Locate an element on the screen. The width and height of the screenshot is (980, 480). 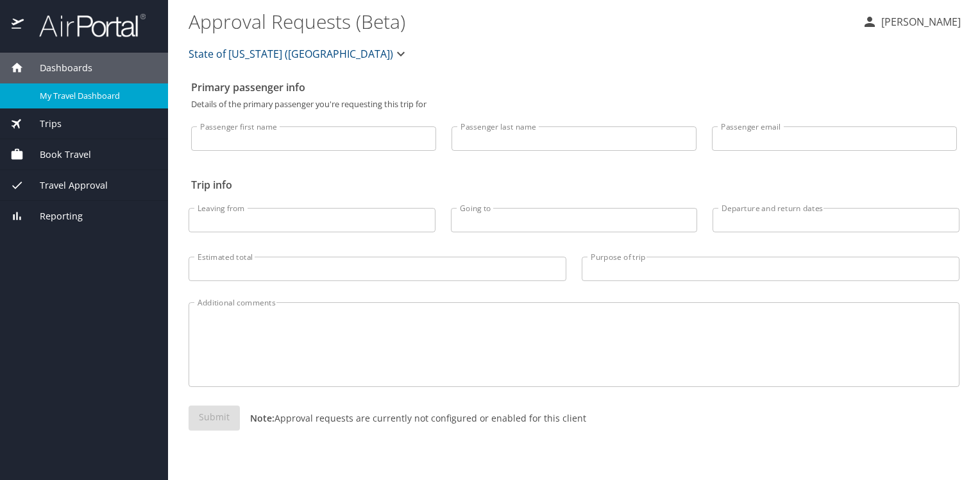
span: Reporting is located at coordinates (53, 216).